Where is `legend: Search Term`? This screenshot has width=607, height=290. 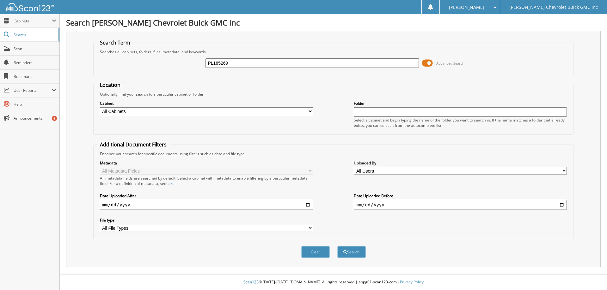
legend: Search Term is located at coordinates (115, 43).